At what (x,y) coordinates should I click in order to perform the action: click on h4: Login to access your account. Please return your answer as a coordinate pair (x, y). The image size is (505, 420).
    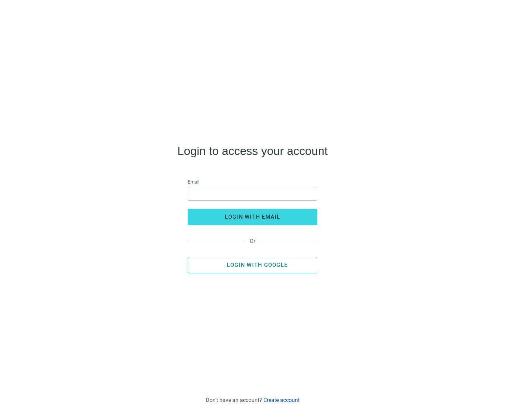
    Looking at the image, I should click on (252, 151).